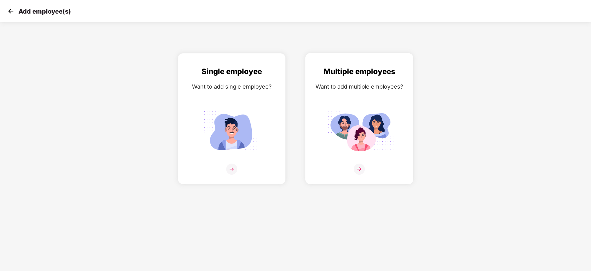 The image size is (591, 271). Describe the element at coordinates (232, 132) in the screenshot. I see `img: svg+xml;base64,PHN2ZyB4bWxucz0iaHR0cDovL3d3dy53My5vcmcvMjAwMC9zdmciIGlkPSJTaW5nbGVfZW1wbG95ZWUiIH...` at that location.